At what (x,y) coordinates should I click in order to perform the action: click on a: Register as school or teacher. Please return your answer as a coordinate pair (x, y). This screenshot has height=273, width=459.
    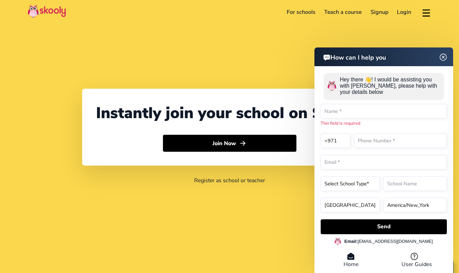
    Looking at the image, I should click on (229, 180).